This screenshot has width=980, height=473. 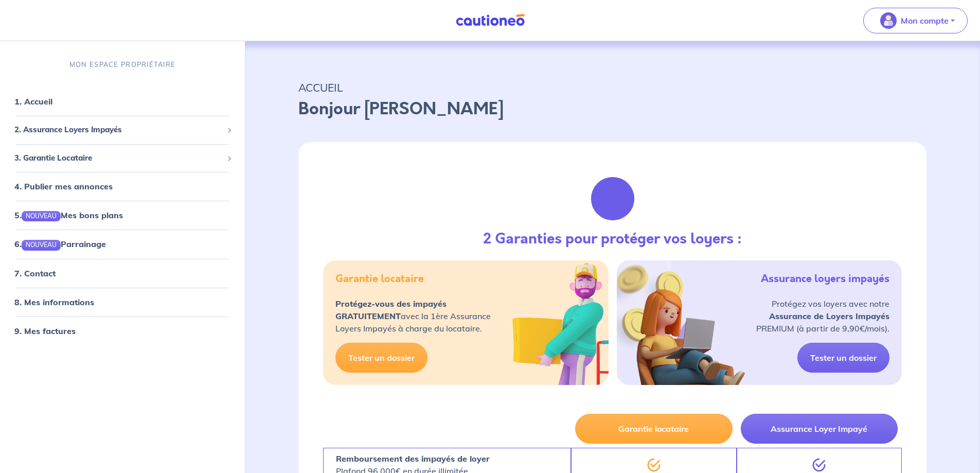 I want to click on a: 4. Publier mes annonces, so click(x=63, y=186).